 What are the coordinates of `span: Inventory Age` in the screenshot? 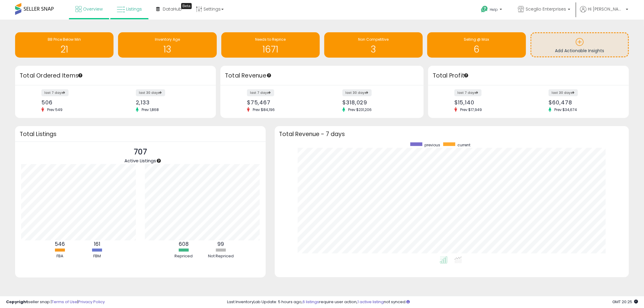 It's located at (167, 39).